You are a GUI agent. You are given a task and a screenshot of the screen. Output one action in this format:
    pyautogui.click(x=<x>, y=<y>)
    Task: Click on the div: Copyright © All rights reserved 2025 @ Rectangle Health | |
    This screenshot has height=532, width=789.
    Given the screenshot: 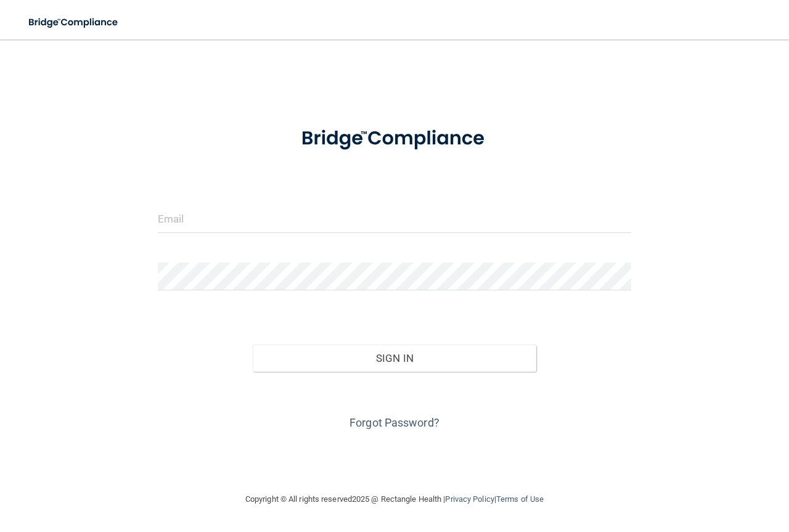 What is the action you would take?
    pyautogui.click(x=394, y=499)
    